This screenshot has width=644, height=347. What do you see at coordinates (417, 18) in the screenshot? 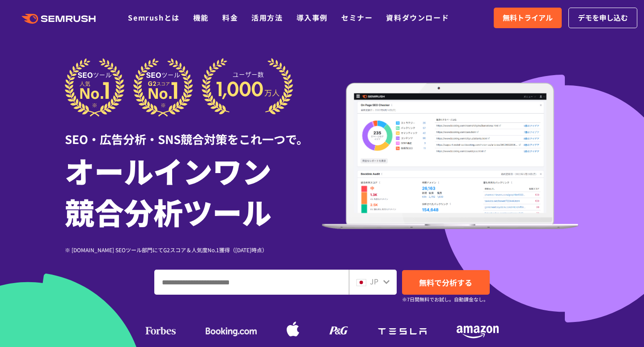
I see `a: 資料ダウンロード` at bounding box center [417, 18].